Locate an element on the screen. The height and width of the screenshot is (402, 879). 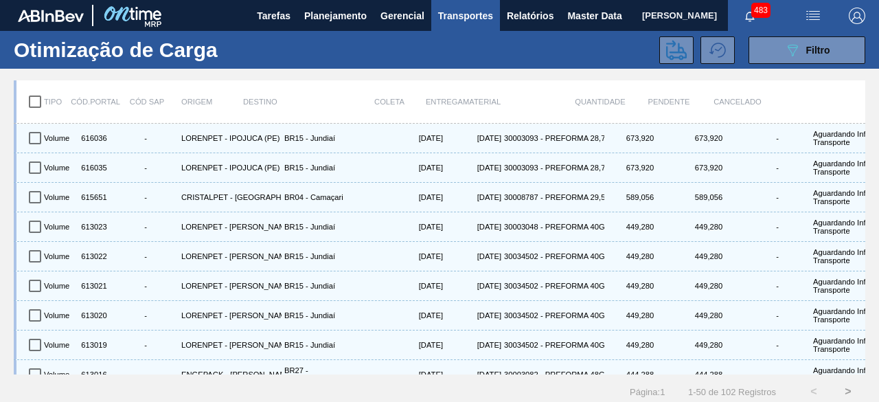
div: 613016 is located at coordinates (93, 374).